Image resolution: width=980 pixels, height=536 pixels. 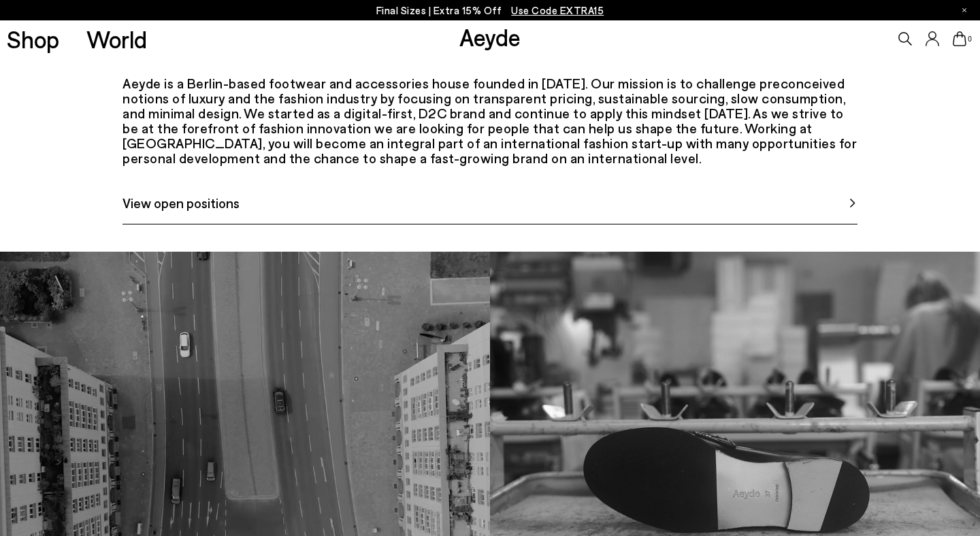 What do you see at coordinates (490, 37) in the screenshot?
I see `a: Aeyde` at bounding box center [490, 37].